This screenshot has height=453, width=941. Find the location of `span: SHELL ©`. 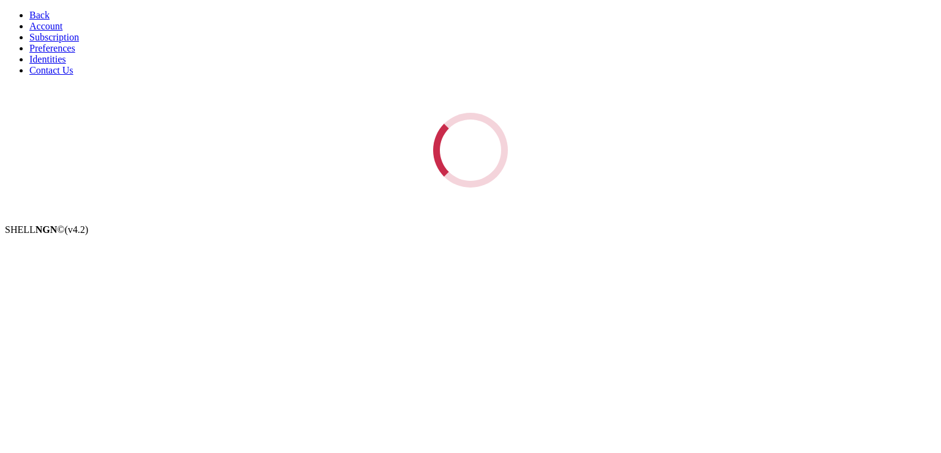

span: SHELL © is located at coordinates (47, 229).